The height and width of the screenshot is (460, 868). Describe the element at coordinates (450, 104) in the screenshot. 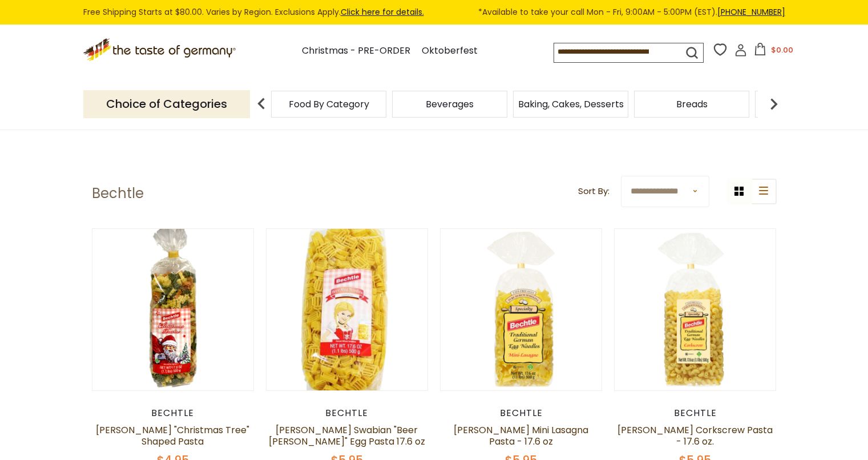

I see `span: Beverages` at that location.